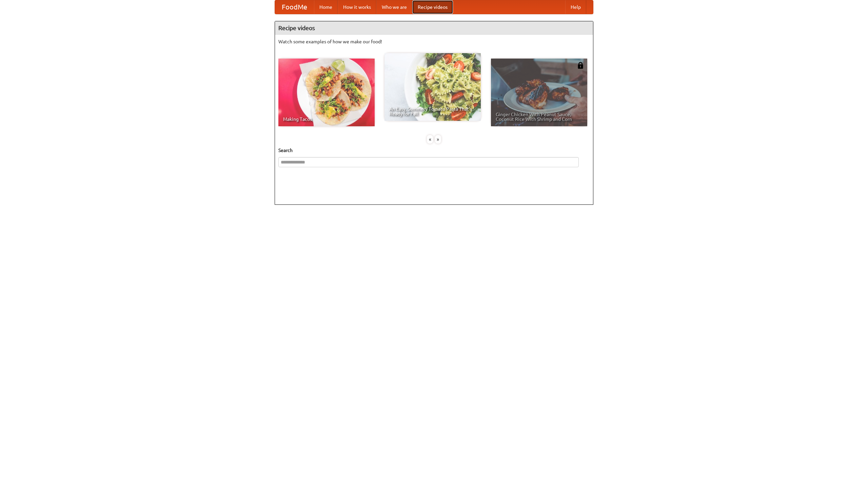 This screenshot has width=868, height=479. What do you see at coordinates (394, 7) in the screenshot?
I see `a: Who we are` at bounding box center [394, 7].